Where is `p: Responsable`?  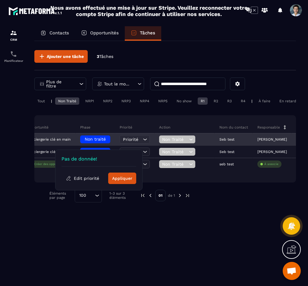 p: Responsable is located at coordinates (269, 127).